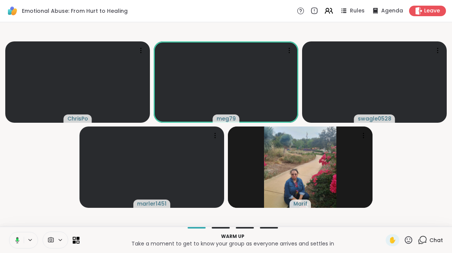  Describe the element at coordinates (75, 11) in the screenshot. I see `span: Emotional Abuse: From Hurt to Healing` at that location.